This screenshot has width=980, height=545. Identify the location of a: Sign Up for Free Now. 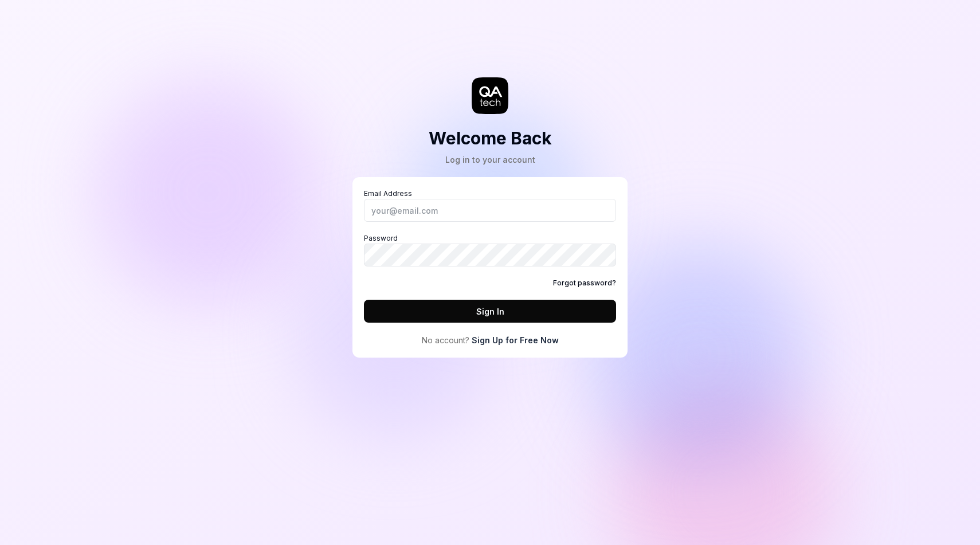
(515, 340).